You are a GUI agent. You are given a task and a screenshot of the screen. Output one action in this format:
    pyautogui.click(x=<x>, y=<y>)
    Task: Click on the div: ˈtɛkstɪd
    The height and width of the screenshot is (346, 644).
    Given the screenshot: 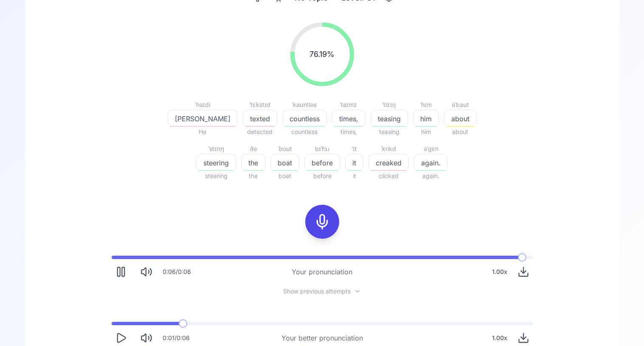 What is the action you would take?
    pyautogui.click(x=260, y=105)
    